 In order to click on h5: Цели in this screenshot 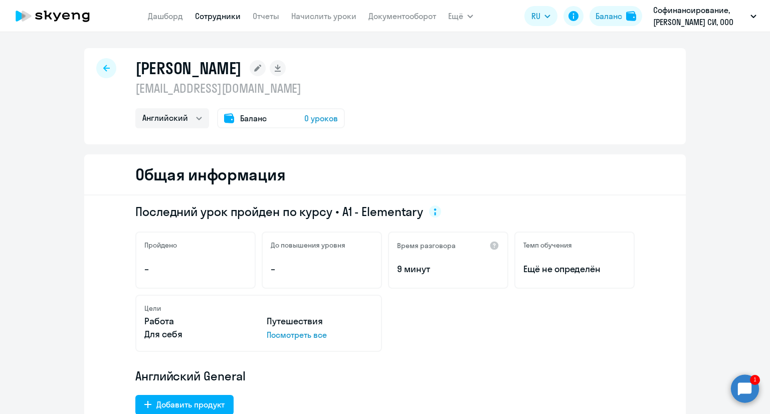, I will do `click(152, 308)`.